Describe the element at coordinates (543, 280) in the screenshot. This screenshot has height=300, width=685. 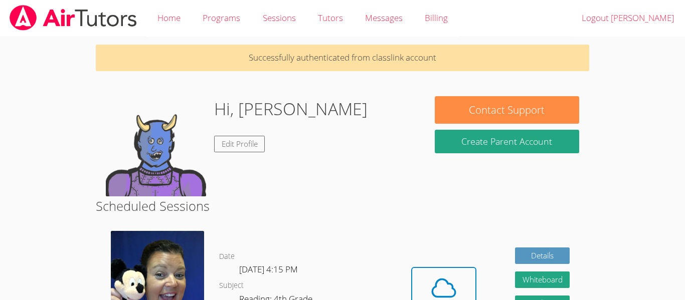
I see `button: Whiteboard` at that location.